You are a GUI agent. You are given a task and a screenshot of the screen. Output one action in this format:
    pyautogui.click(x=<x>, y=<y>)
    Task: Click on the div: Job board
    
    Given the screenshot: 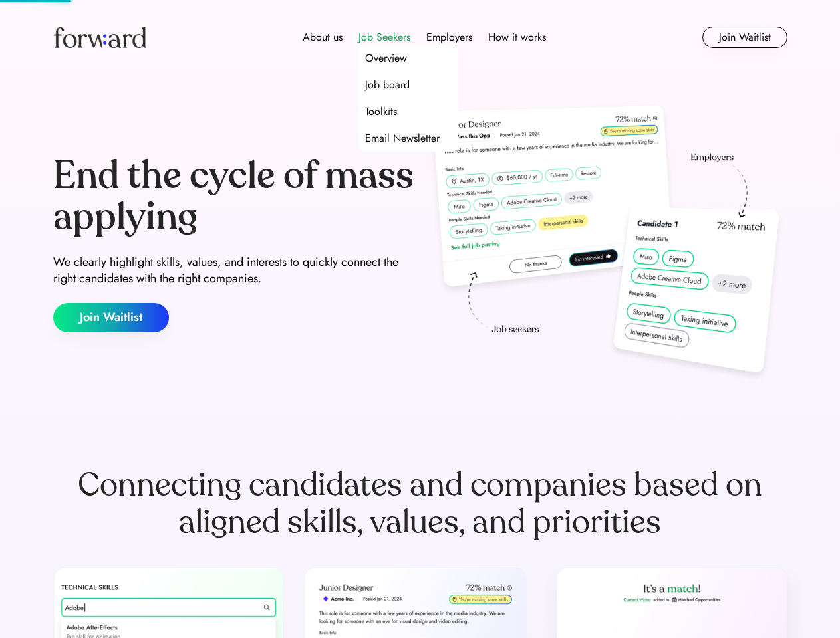 What is the action you would take?
    pyautogui.click(x=387, y=85)
    